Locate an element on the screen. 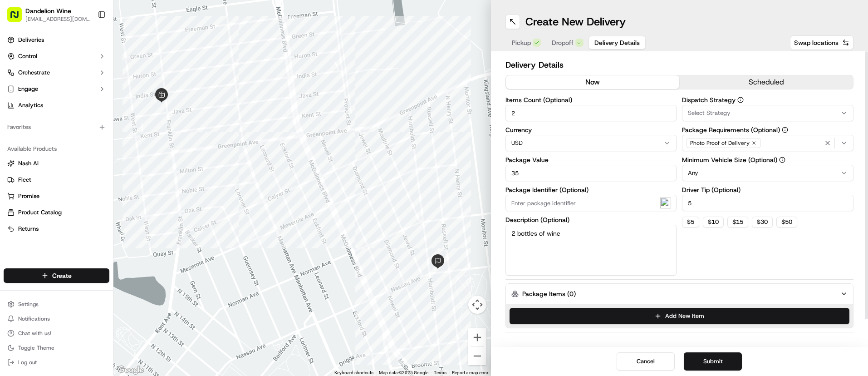 This screenshot has height=376, width=868. span: Log out is located at coordinates (27, 362).